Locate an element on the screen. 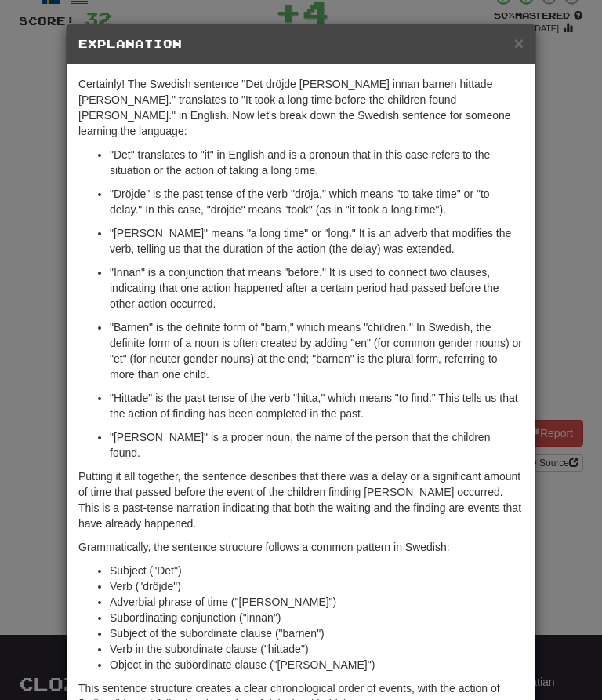 This screenshot has width=602, height=700. p: Grammatically, the sentence structure follows a common pattern in Swedish: is located at coordinates (301, 547).